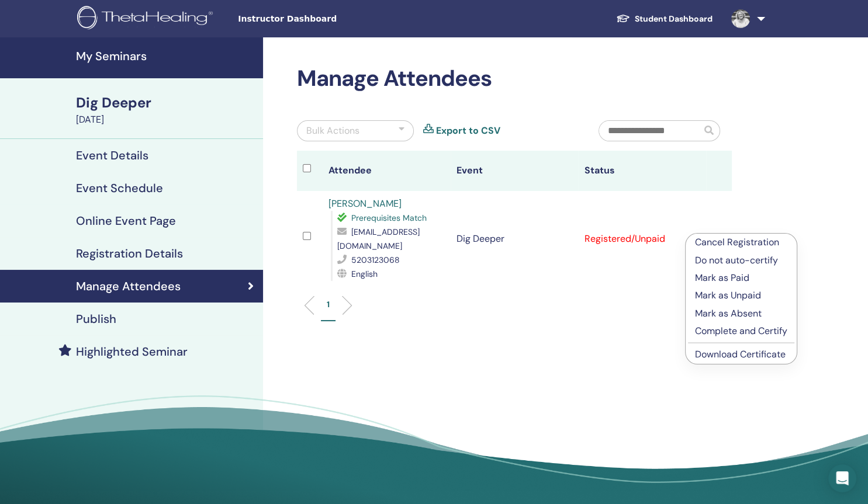  What do you see at coordinates (623, 18) in the screenshot?
I see `img: graduation-cap-white.svg` at bounding box center [623, 18].